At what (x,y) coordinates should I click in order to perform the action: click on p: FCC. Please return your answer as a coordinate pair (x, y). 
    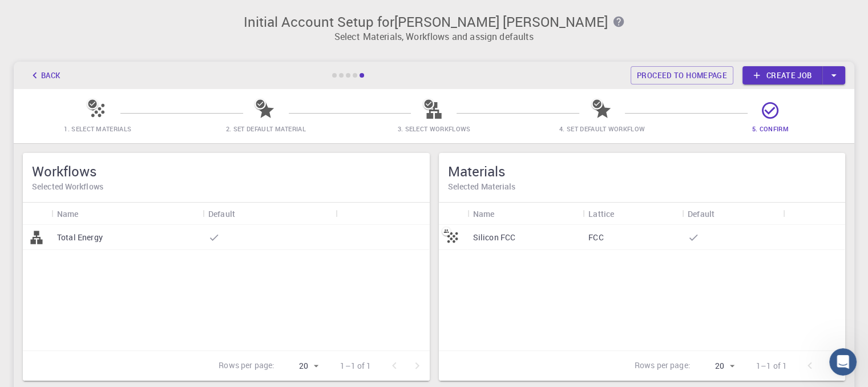
    Looking at the image, I should click on (596, 238).